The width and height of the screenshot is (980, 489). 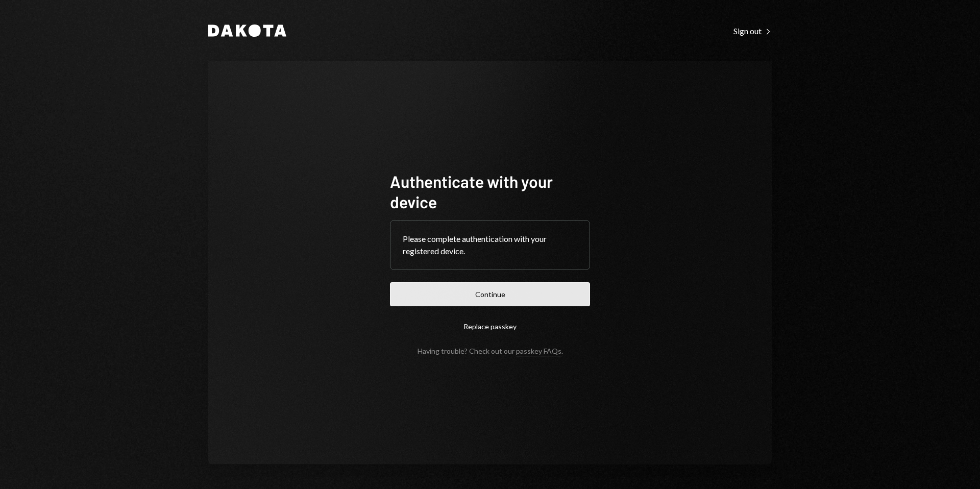 What do you see at coordinates (752, 31) in the screenshot?
I see `a: Sign out` at bounding box center [752, 31].